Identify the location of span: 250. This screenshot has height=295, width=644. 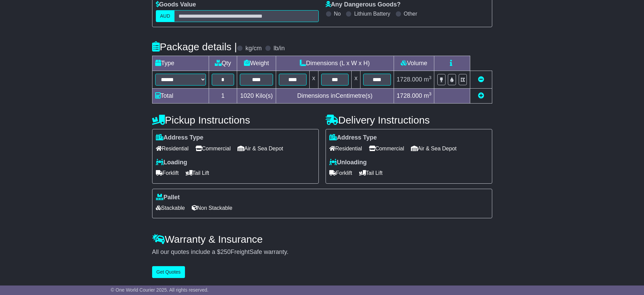
(226, 252).